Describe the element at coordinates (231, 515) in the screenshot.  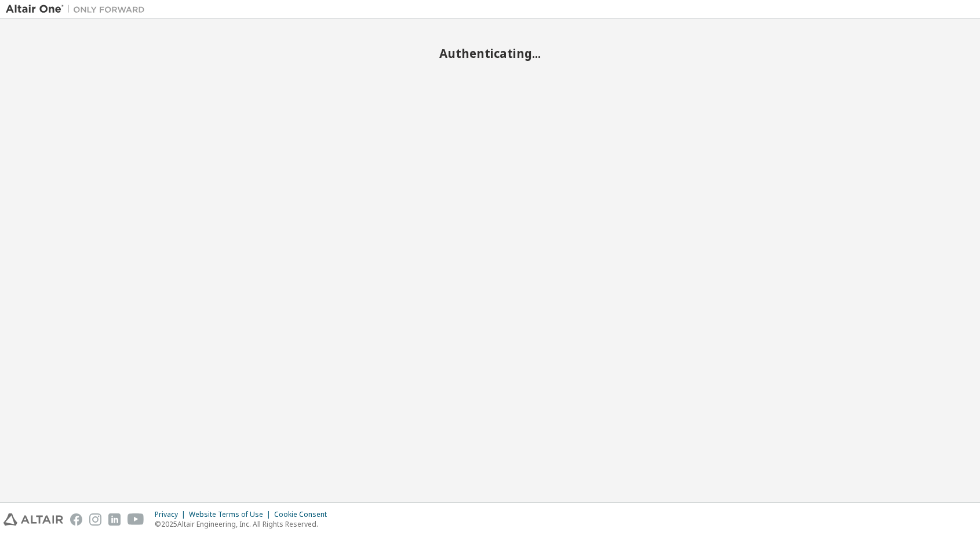
I see `div: Website Terms of Use` at that location.